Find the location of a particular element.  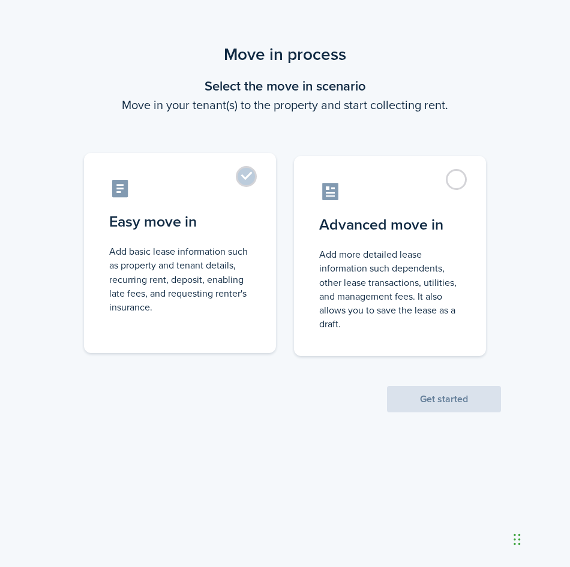

control-radio-card-description: Add more detailed lease information such dependents, other lease transactions, utilities, and man... is located at coordinates (390, 289).